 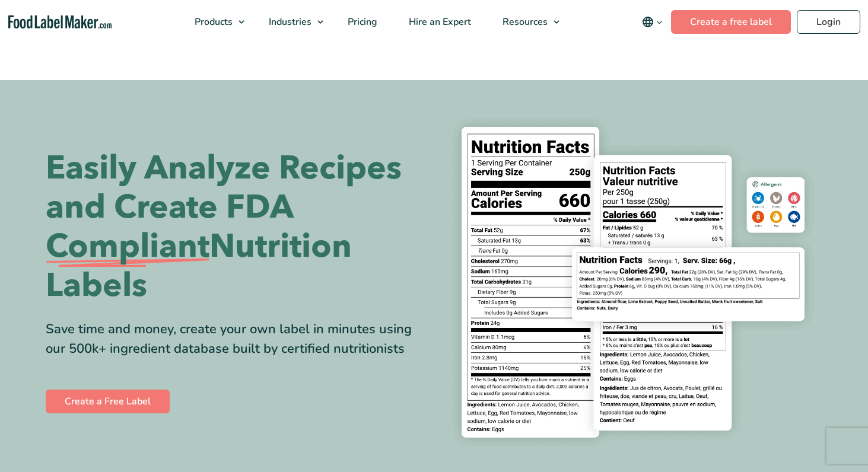 I want to click on a: Create a Free Label, so click(x=107, y=402).